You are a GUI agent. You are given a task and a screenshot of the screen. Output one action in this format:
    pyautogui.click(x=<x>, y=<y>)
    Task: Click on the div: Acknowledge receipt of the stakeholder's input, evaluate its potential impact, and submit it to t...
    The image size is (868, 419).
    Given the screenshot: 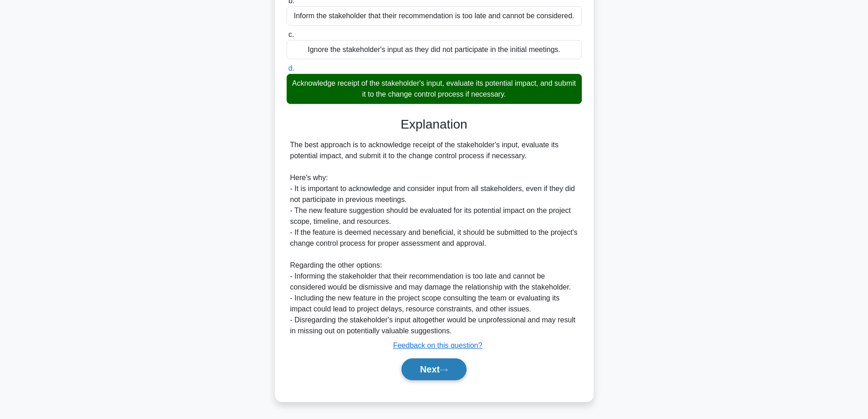 What is the action you would take?
    pyautogui.click(x=434, y=89)
    